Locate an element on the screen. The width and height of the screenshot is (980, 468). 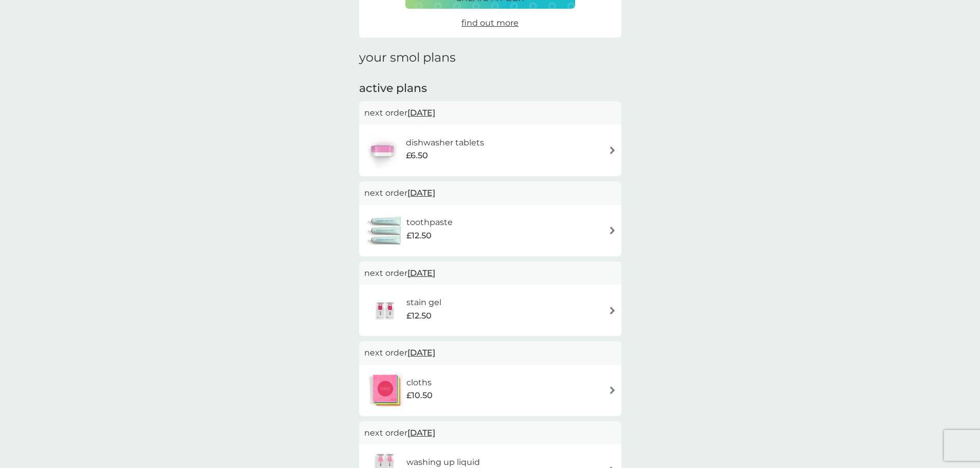
span: £6.50 is located at coordinates (417, 155).